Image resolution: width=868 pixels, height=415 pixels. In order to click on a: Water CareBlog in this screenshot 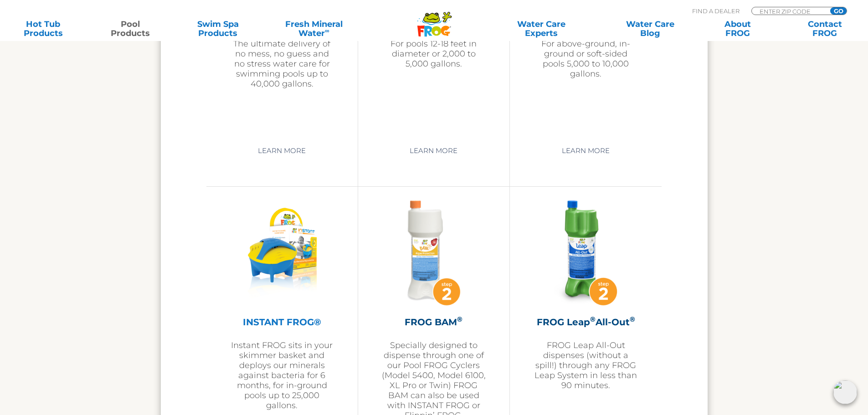, I will do `click(650, 29)`.